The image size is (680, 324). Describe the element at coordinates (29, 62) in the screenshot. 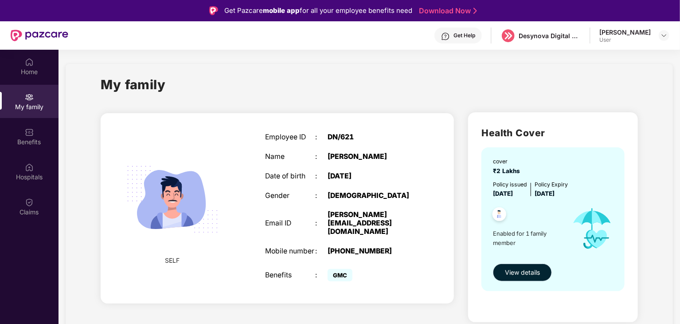

I see `img: svg+xml;base64,PHN2ZyBpZD0iSG9tZSIgeG1sbnM9Imh0dHA6Ly93d3cudzMub3JnLzIwMDAvc3ZnIiB3aWR0aD0iMjAiIG...` at that location.